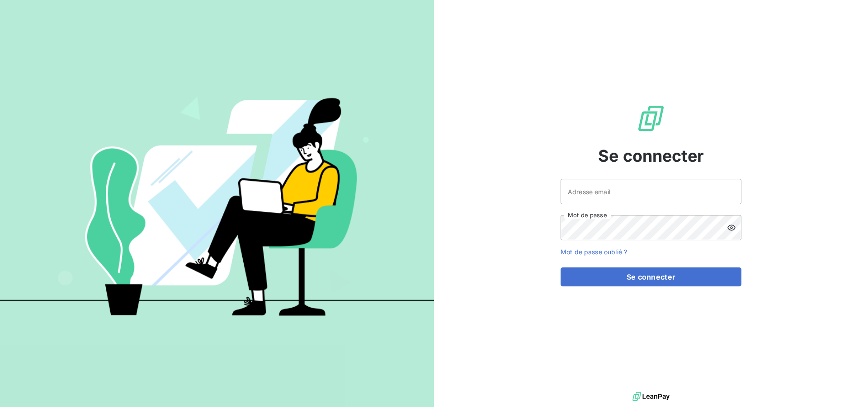 This screenshot has height=407, width=868. Describe the element at coordinates (651, 191) in the screenshot. I see `input: placeholder` at that location.